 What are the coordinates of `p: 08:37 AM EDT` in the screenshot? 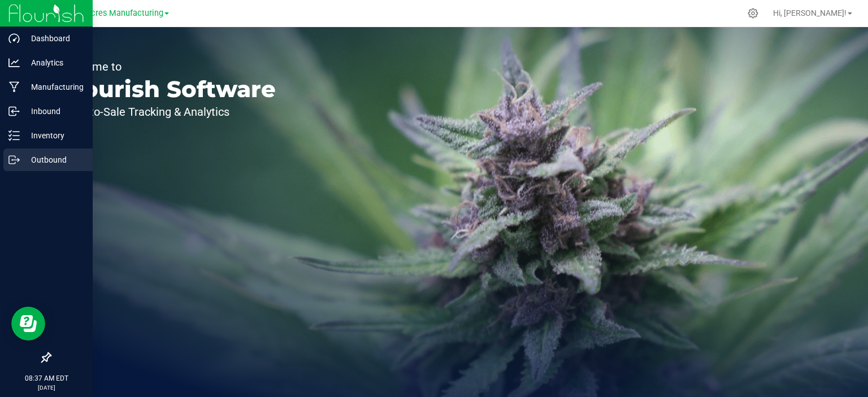 It's located at (47, 379).